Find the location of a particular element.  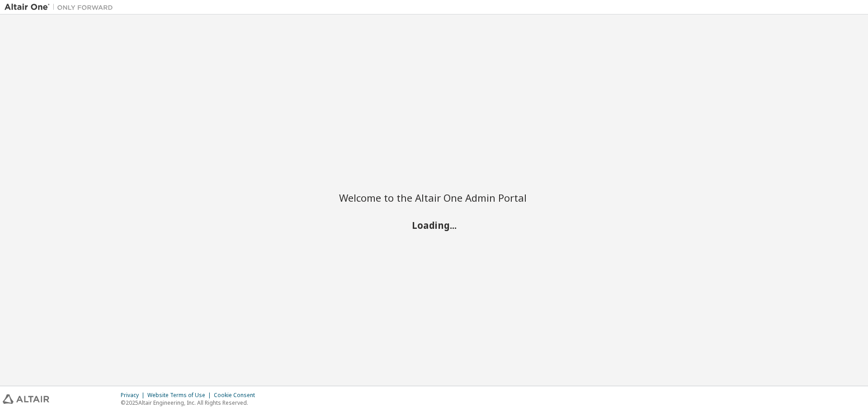

img: Altair One is located at coordinates (61, 7).